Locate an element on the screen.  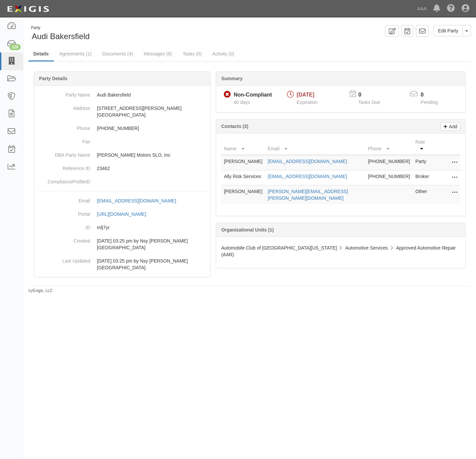
span: Audi Bakersfield is located at coordinates (61, 36).